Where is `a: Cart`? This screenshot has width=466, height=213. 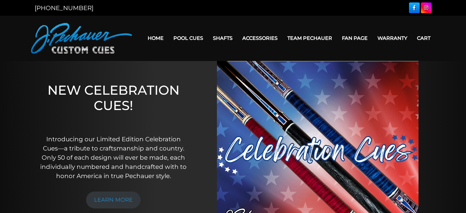
a: Cart is located at coordinates (424, 38).